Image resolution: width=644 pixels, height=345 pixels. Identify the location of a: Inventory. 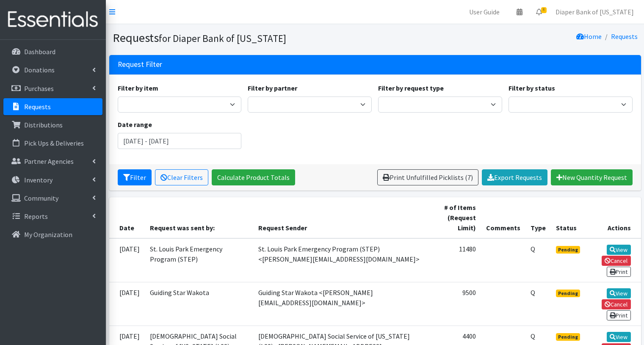
(53, 180).